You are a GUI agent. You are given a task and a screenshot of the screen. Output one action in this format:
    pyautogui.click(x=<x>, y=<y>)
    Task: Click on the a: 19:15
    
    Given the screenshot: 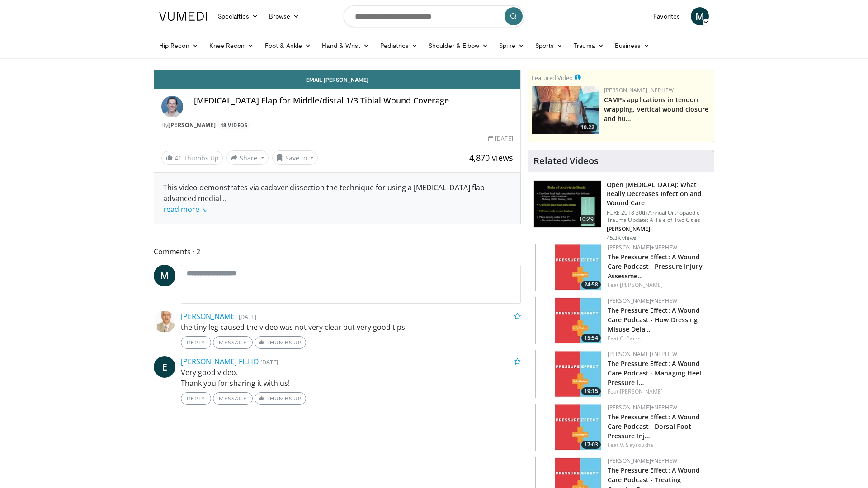 What is the action you would take?
    pyautogui.click(x=569, y=374)
    